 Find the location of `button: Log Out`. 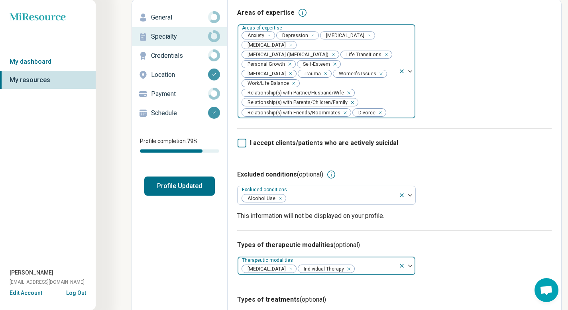

button: Log Out is located at coordinates (76, 292).